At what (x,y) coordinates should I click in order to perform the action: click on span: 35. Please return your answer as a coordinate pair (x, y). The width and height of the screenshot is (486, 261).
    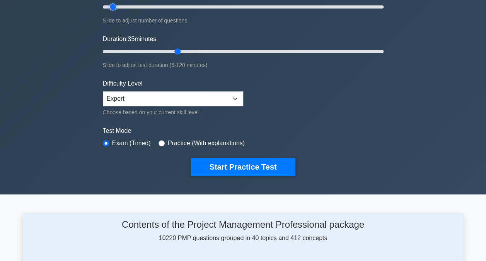
    Looking at the image, I should click on (131, 39).